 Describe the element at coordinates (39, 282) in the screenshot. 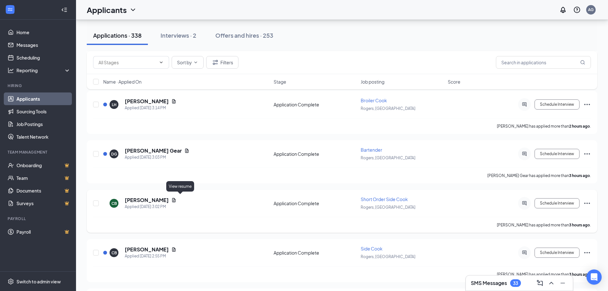

I see `div: Switch to admin view` at that location.